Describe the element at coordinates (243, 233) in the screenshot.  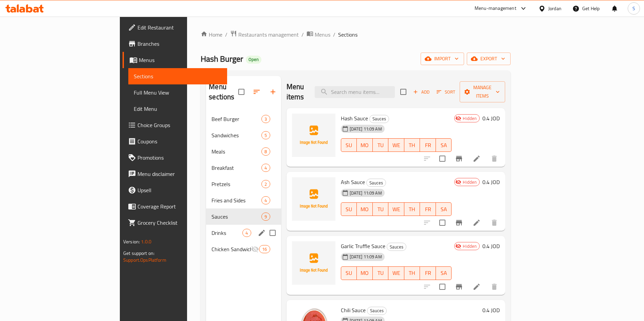
I see `div: Drinks4edit` at that location.